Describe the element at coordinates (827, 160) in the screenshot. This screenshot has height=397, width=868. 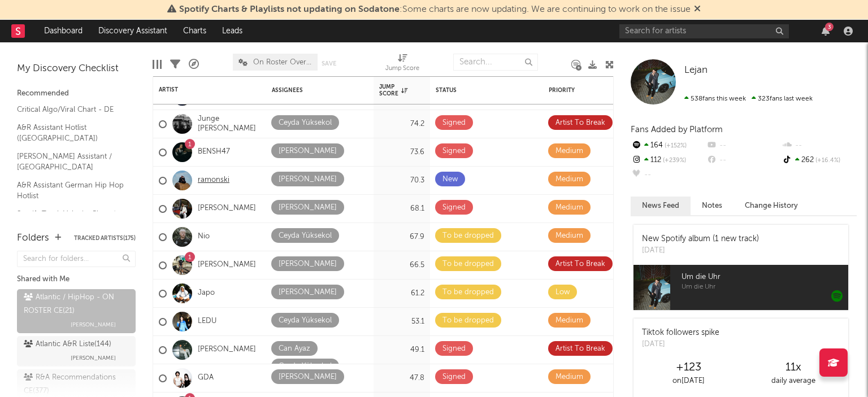
I see `span: +16.4 %` at that location.